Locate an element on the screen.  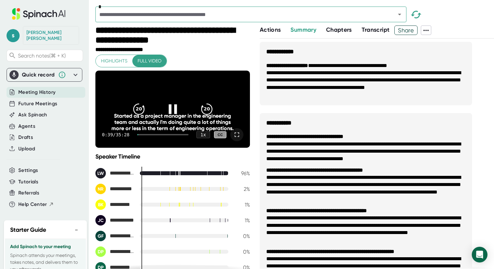
button: Agents is located at coordinates (27, 126).